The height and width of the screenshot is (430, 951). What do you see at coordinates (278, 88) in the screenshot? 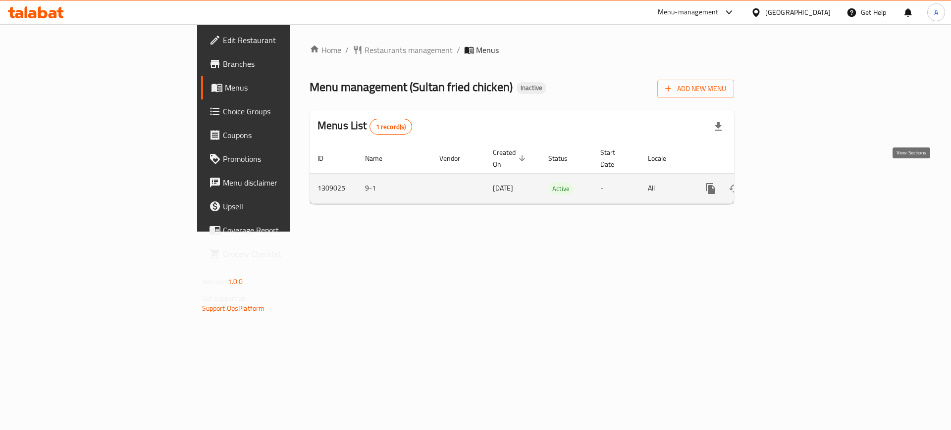
I see `a: Menus` at bounding box center [278, 88].